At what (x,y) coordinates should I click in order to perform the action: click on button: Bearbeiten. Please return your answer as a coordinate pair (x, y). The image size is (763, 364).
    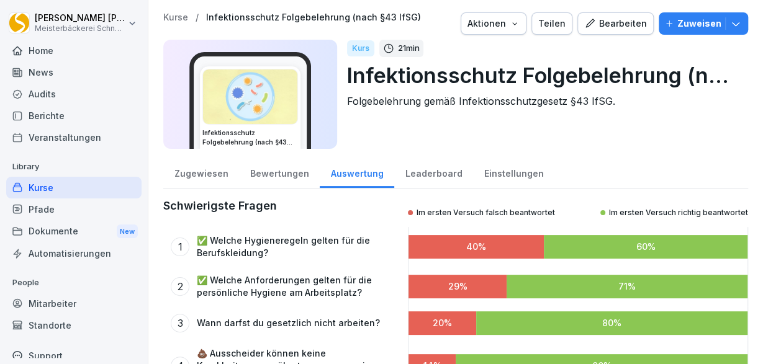
    Looking at the image, I should click on (615, 24).